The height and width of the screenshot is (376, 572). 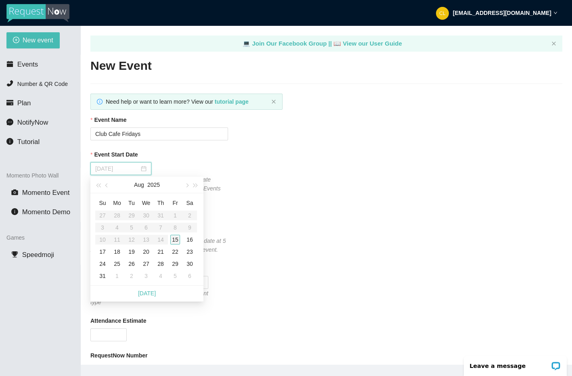 I want to click on td: 2025-09-05, so click(x=175, y=276).